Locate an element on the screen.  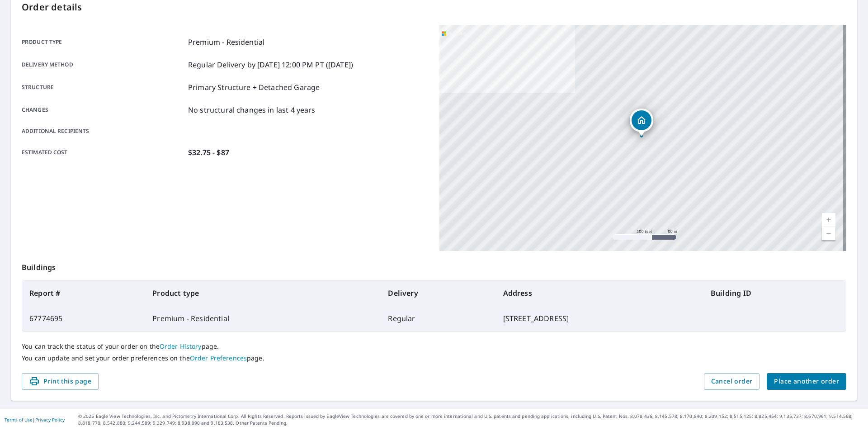
a: Terms of Use is located at coordinates (18, 420).